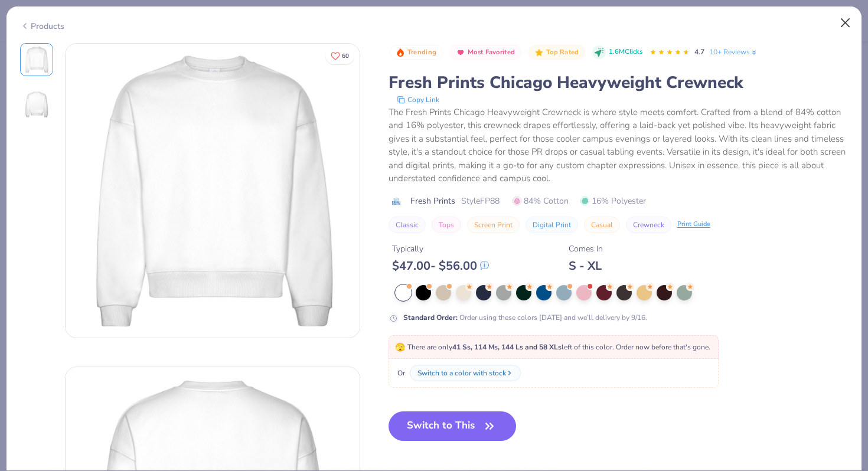 This screenshot has width=868, height=471. Describe the element at coordinates (441, 248) in the screenshot. I see `div: Typically` at that location.